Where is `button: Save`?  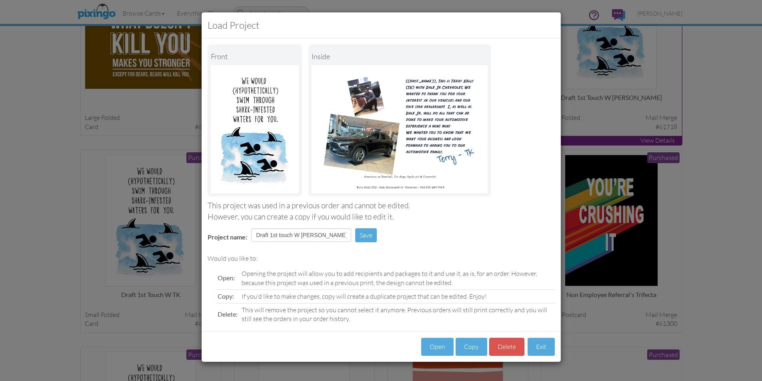
button: Save is located at coordinates (366, 235).